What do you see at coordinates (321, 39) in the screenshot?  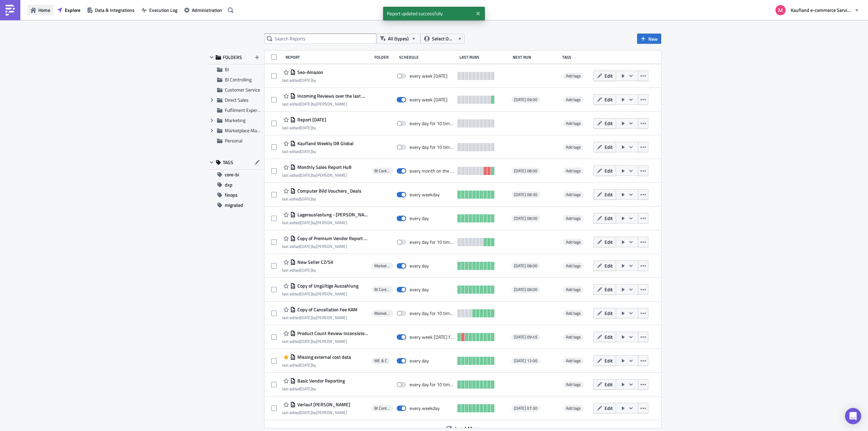 I see `input: Search Reports` at bounding box center [321, 39].